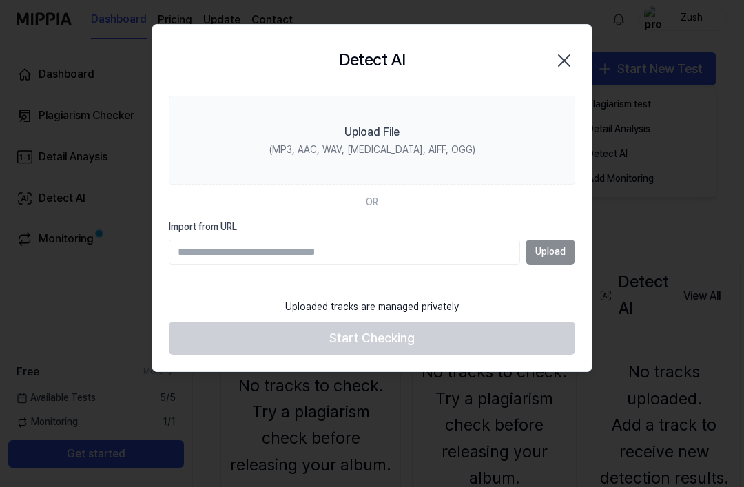 The width and height of the screenshot is (744, 487). I want to click on label: Import from URL, so click(372, 227).